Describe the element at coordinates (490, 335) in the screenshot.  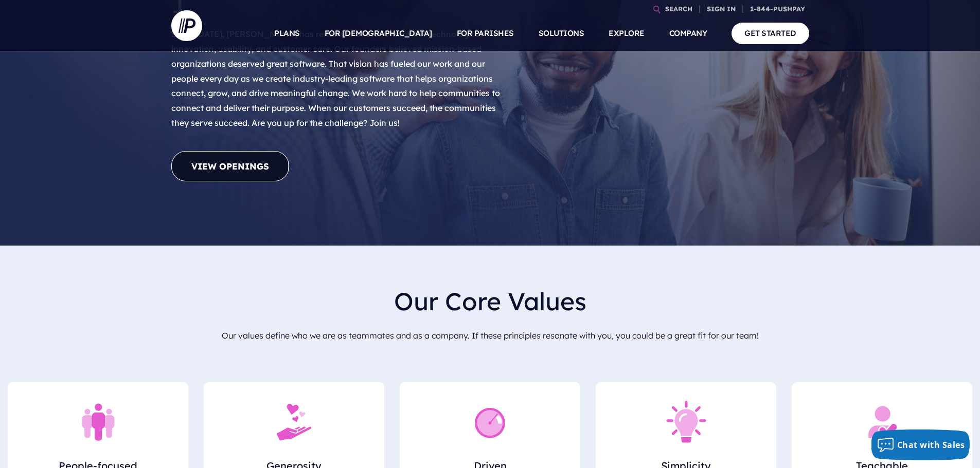
I see `p: Our values define who we are as teammates and as a company. If these principles resonate with you...` at that location.